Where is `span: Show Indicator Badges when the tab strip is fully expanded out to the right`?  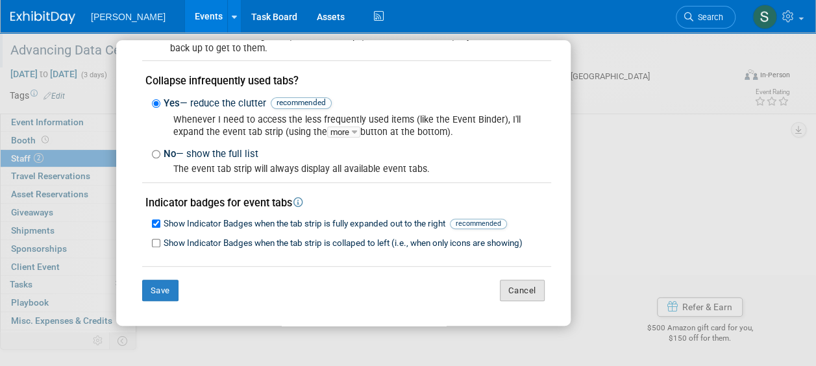 span: Show Indicator Badges when the tab strip is fully expanded out to the right is located at coordinates (335, 223).